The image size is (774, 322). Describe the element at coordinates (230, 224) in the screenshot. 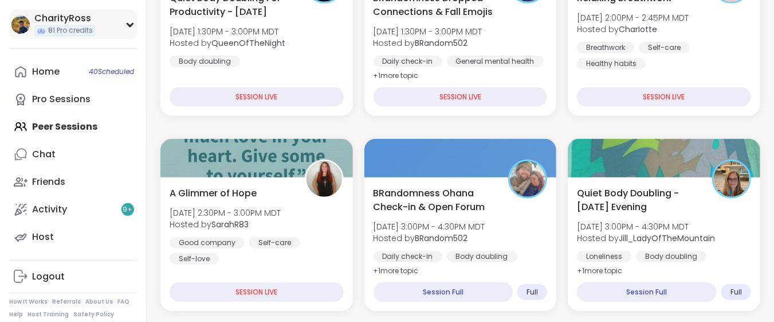

I see `b: SarahR83` at that location.